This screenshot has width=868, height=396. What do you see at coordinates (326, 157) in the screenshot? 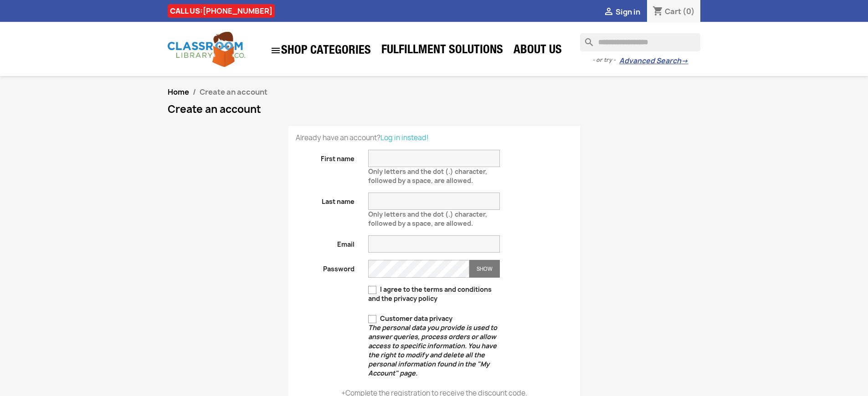
I see `label: First name` at bounding box center [326, 157].